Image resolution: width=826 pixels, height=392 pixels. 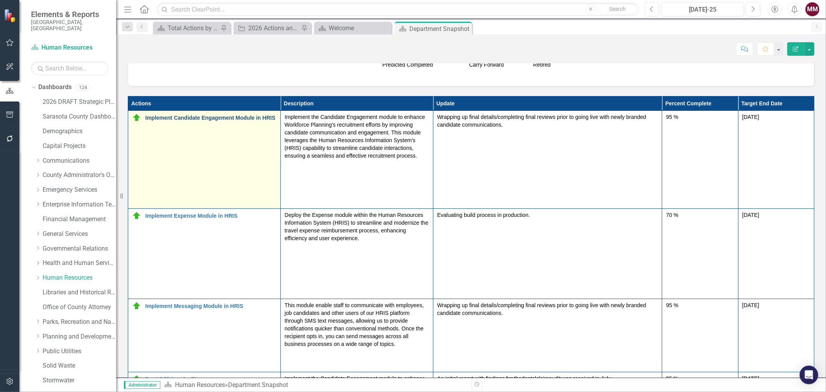 What do you see at coordinates (211, 379) in the screenshot?
I see `a: Dental Claims Audit` at bounding box center [211, 379].